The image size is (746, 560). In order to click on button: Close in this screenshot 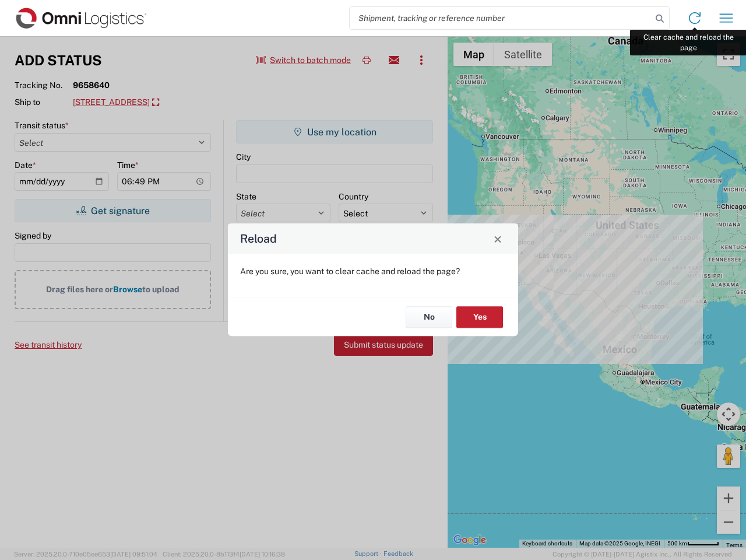, I will do `click(498, 238)`.